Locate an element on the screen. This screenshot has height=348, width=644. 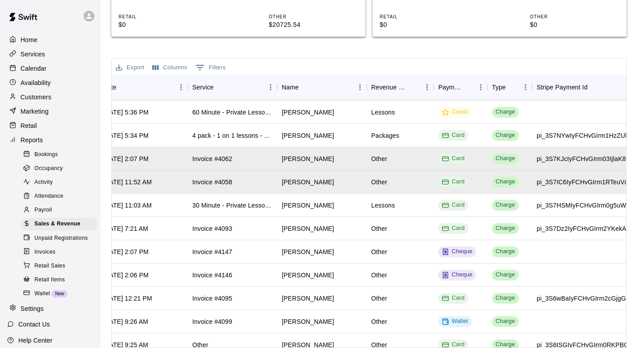
div: Occupancy is located at coordinates (59, 168).